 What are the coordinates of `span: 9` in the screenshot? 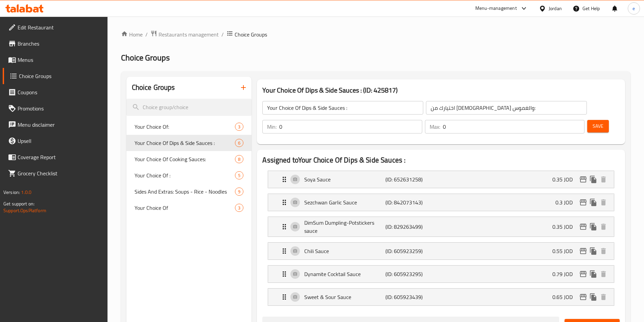 It's located at (239, 191).